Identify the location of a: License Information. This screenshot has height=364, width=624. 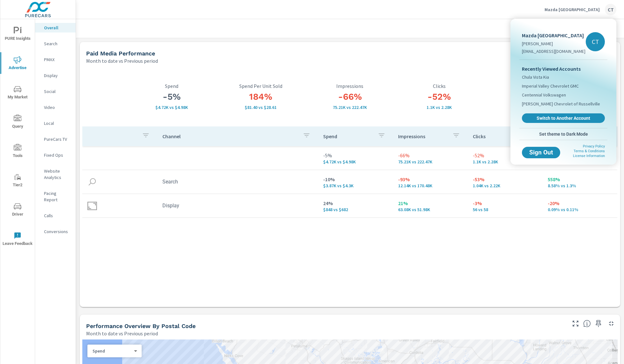
(589, 156).